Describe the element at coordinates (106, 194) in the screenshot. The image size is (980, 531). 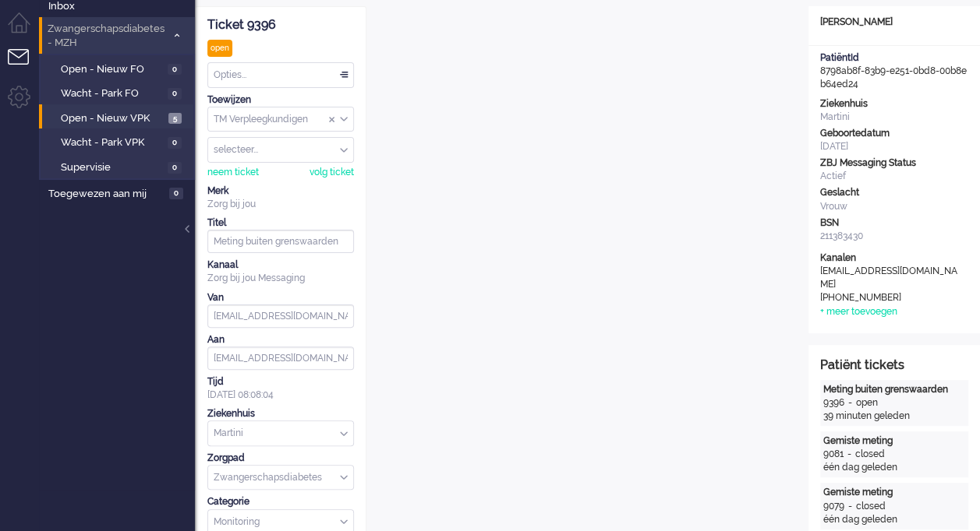
I see `span: Toegewezen aan mij` at that location.